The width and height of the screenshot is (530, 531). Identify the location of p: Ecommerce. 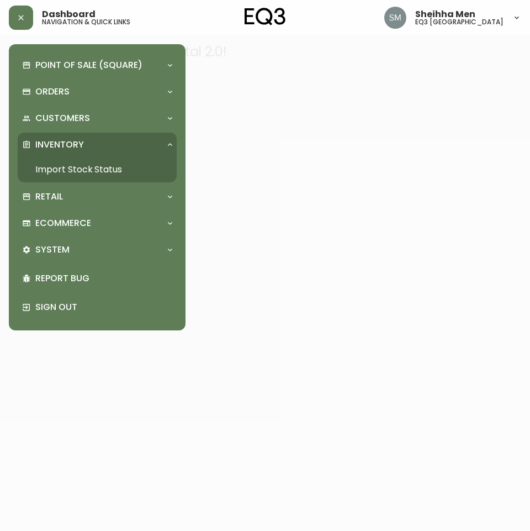
(63, 223).